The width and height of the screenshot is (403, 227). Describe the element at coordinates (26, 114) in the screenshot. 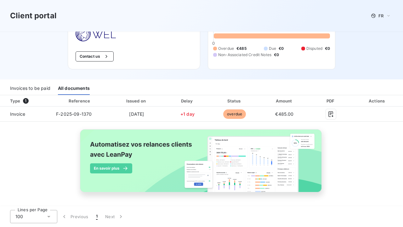

I see `span: Invoice` at that location.